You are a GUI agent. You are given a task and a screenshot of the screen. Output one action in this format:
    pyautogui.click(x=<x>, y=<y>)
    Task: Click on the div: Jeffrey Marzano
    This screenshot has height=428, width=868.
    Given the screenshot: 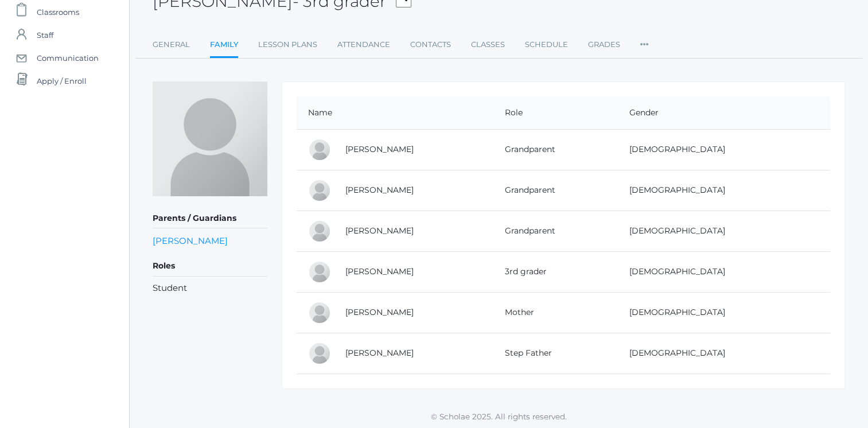 What is the action you would take?
    pyautogui.click(x=319, y=191)
    